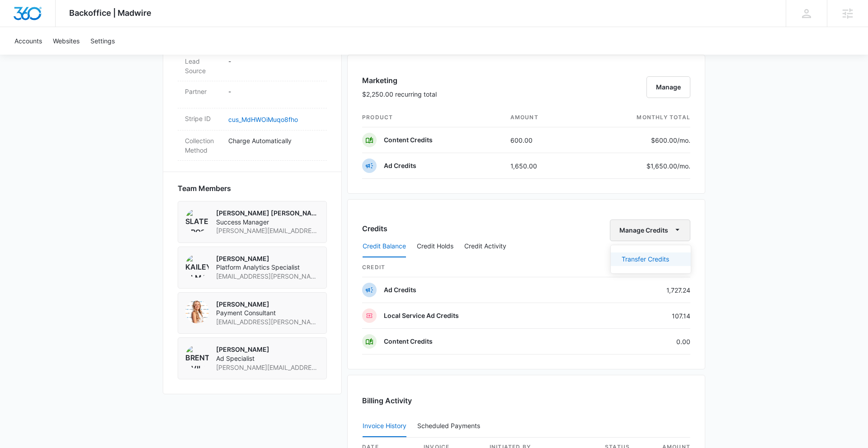 The height and width of the screenshot is (448, 868). What do you see at coordinates (650, 230) in the screenshot?
I see `button: Manage Credits` at bounding box center [650, 230].